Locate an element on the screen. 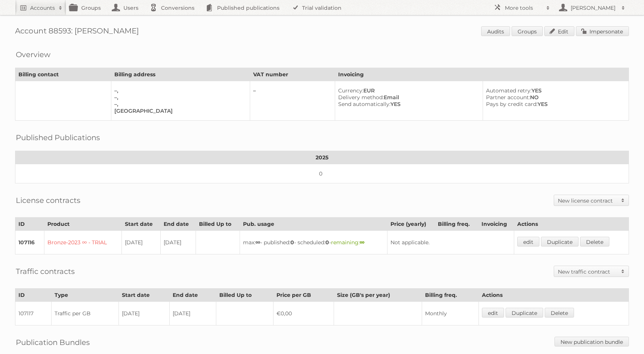  a: Groups is located at coordinates (527, 31).